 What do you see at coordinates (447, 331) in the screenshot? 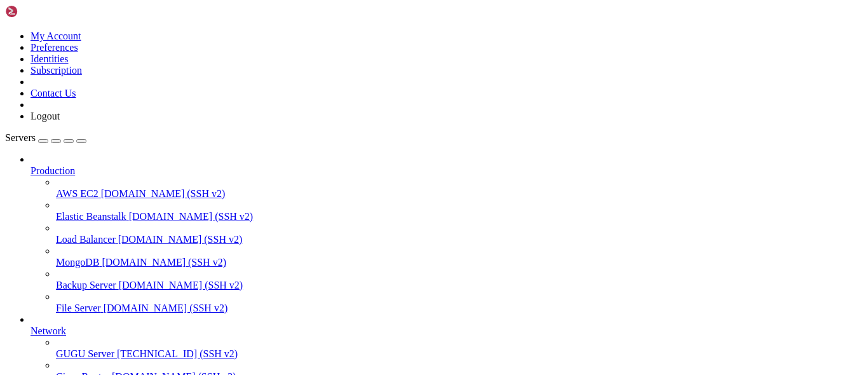
I see `a: Network` at bounding box center [447, 331].